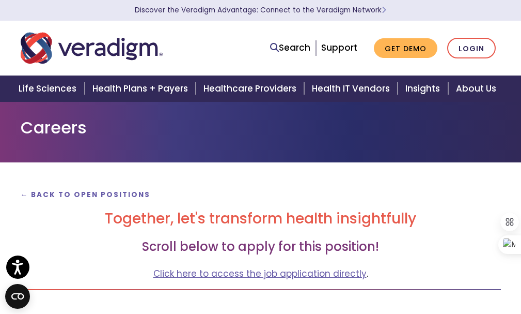 The width and height of the screenshot is (521, 314). Describe the element at coordinates (86, 194) in the screenshot. I see `strong: ← Back to Open Positions` at that location.